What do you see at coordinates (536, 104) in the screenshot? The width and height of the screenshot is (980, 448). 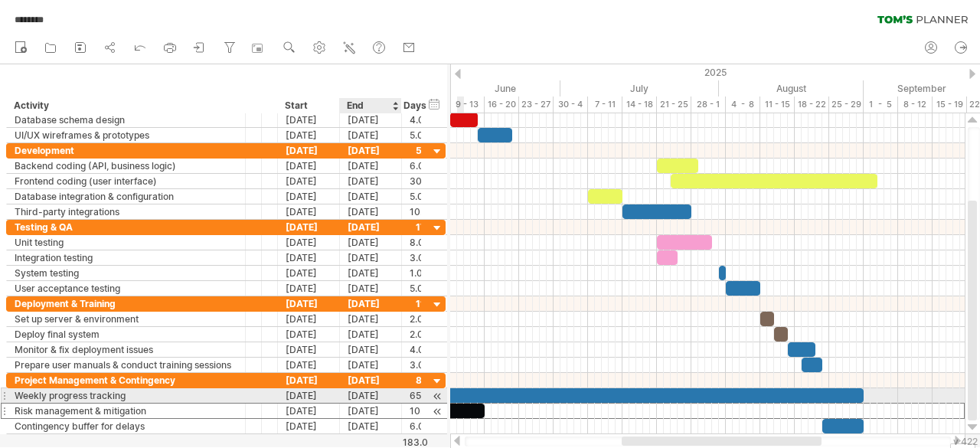 I see `div: 23 - 27` at bounding box center [536, 104].